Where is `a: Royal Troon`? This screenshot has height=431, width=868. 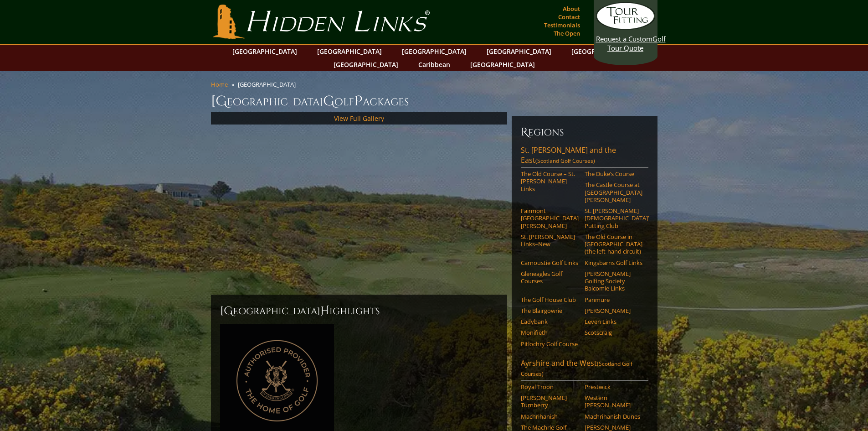 a: Royal Troon is located at coordinates (549, 387).